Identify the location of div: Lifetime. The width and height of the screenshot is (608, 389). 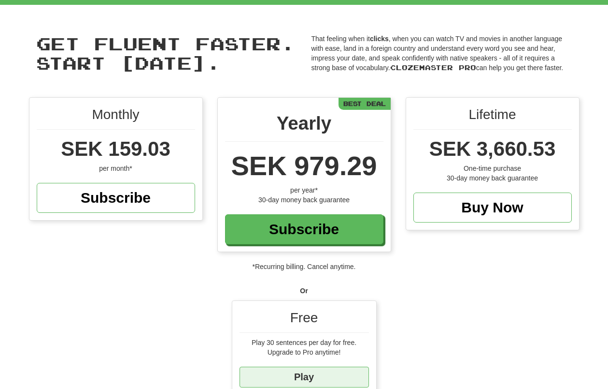
(493, 117).